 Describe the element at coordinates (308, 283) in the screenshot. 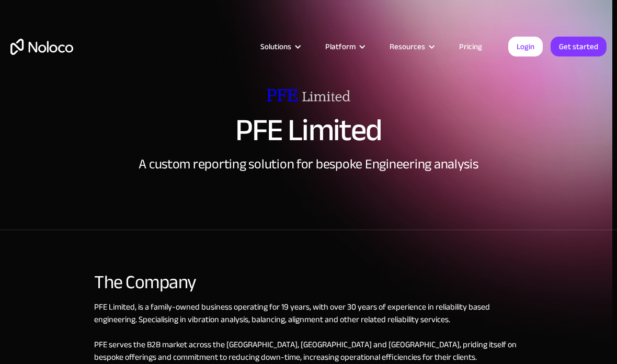

I see `div: The Company` at that location.